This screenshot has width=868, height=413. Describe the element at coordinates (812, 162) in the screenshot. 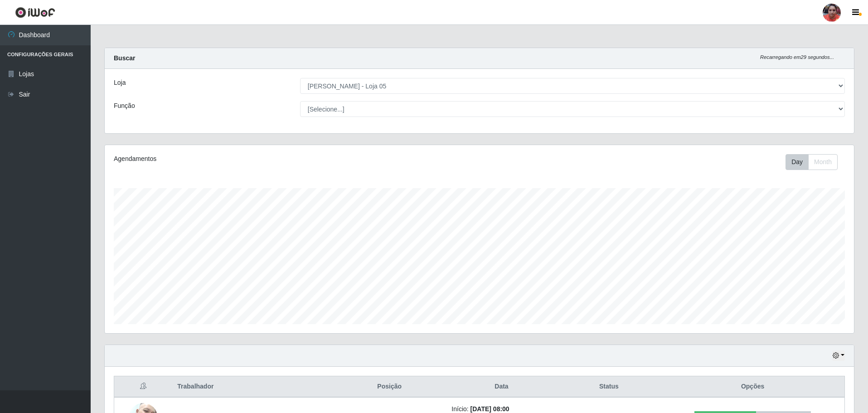

I see `div: First group` at that location.